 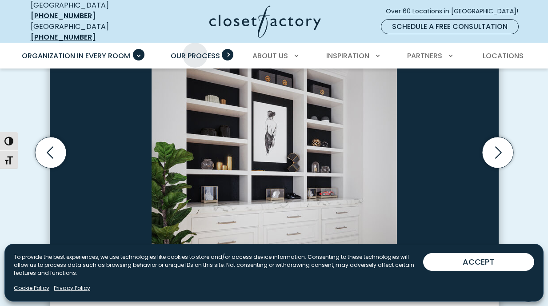 What do you see at coordinates (347, 56) in the screenshot?
I see `span: Inspiration` at bounding box center [347, 56].